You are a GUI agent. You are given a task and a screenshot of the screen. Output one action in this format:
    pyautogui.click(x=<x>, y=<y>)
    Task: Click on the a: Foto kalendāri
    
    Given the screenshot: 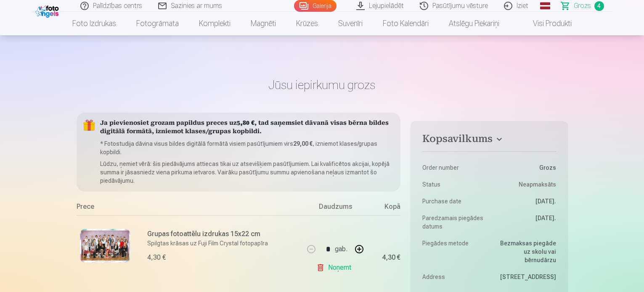 What is the action you would take?
    pyautogui.click(x=405, y=24)
    